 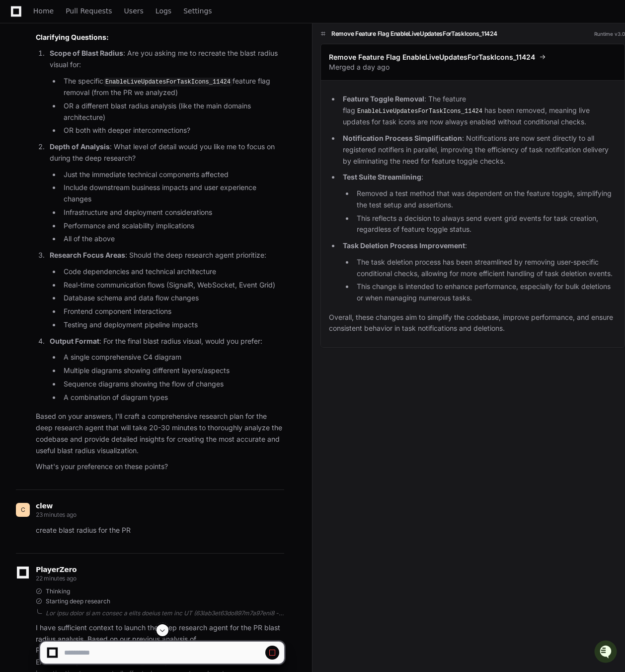 What do you see at coordinates (57, 591) in the screenshot?
I see `span: Thinking` at bounding box center [57, 591].